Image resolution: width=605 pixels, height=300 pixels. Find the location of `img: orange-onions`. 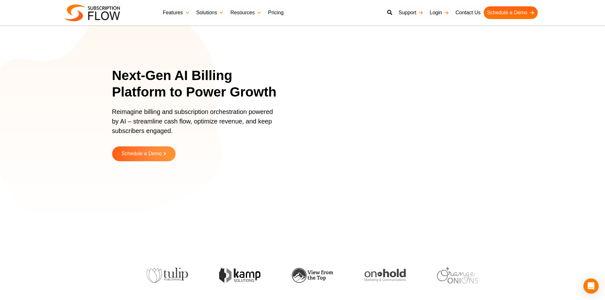

img: orange-onions is located at coordinates (458, 276).